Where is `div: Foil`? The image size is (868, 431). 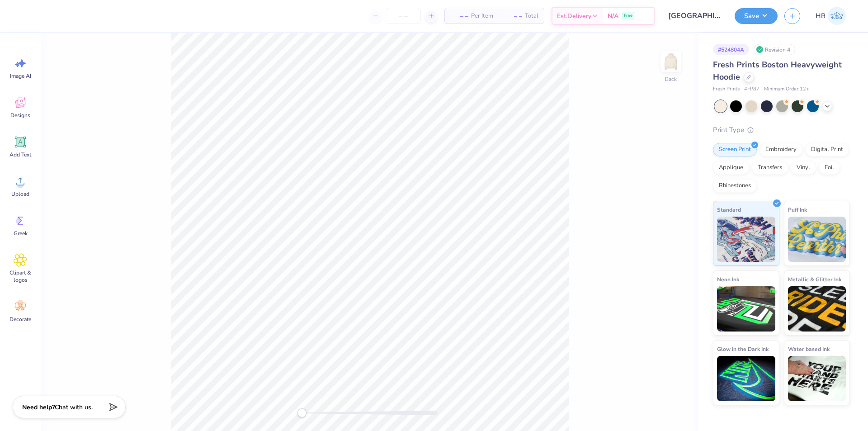 div: Foil is located at coordinates (829, 168).